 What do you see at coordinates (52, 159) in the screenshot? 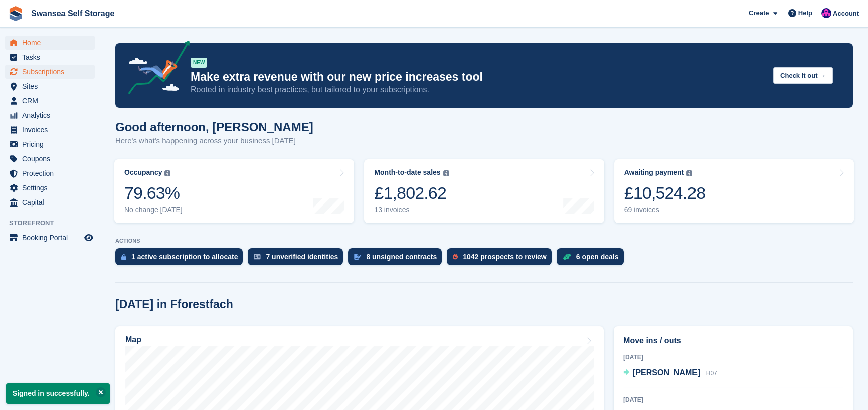
I see `span: Coupons` at bounding box center [52, 159].